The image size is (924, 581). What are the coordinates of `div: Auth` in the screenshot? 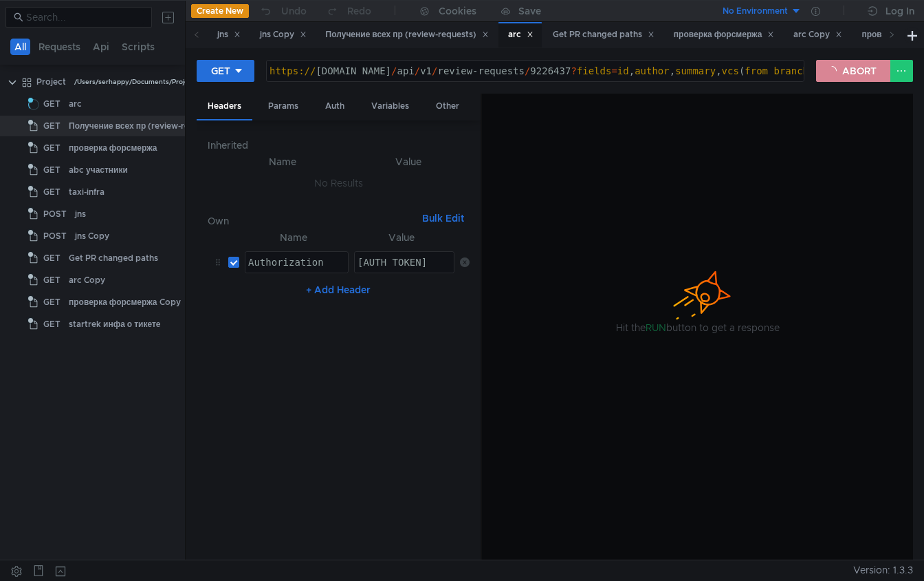 It's located at (335, 106).